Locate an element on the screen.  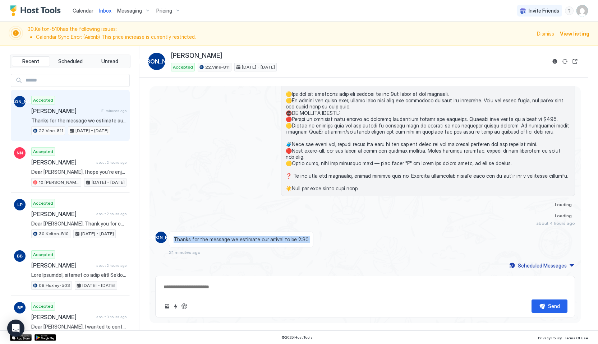
a: Terms Of Use is located at coordinates (576, 338).